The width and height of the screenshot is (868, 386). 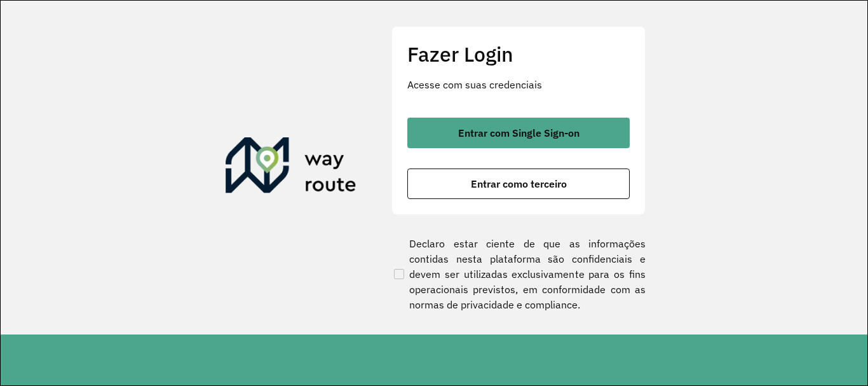 What do you see at coordinates (291, 168) in the screenshot?
I see `img: Roteirizador AmbevTech` at bounding box center [291, 168].